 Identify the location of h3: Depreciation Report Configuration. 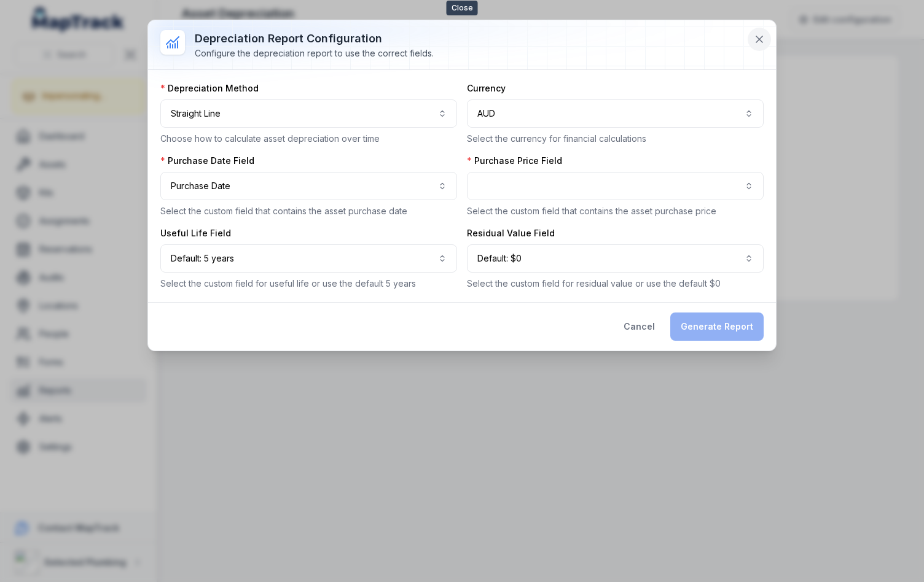
(314, 39).